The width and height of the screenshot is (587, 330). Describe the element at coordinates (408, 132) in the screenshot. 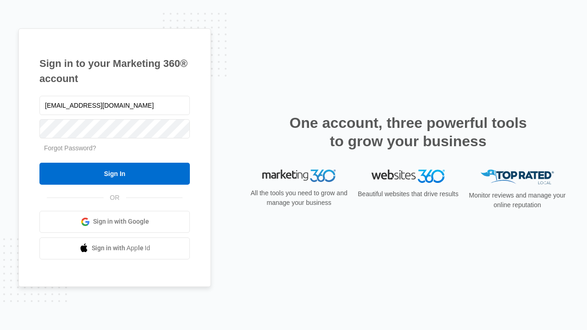

I see `h2: One account, three powerful tools to grow your business` at that location.